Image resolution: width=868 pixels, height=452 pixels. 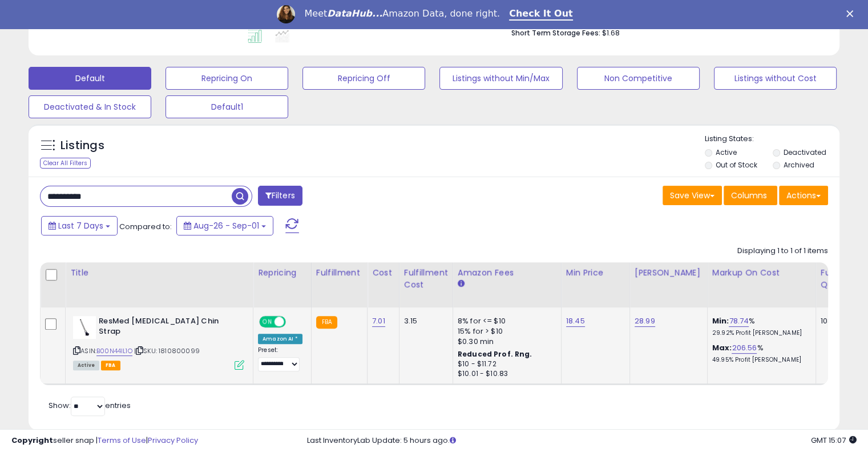 What do you see at coordinates (267, 321) in the screenshot?
I see `span: ON` at bounding box center [267, 321].